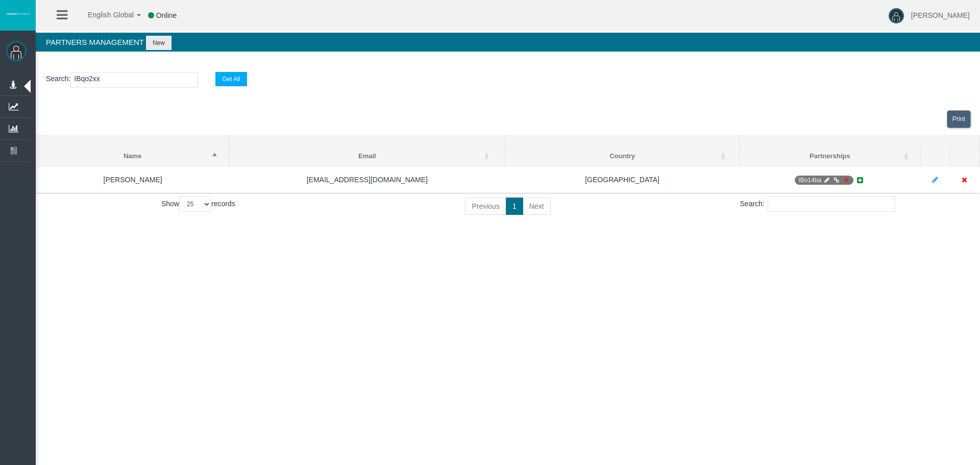 Image resolution: width=980 pixels, height=465 pixels. What do you see at coordinates (231, 79) in the screenshot?
I see `button: Get All` at bounding box center [231, 79].